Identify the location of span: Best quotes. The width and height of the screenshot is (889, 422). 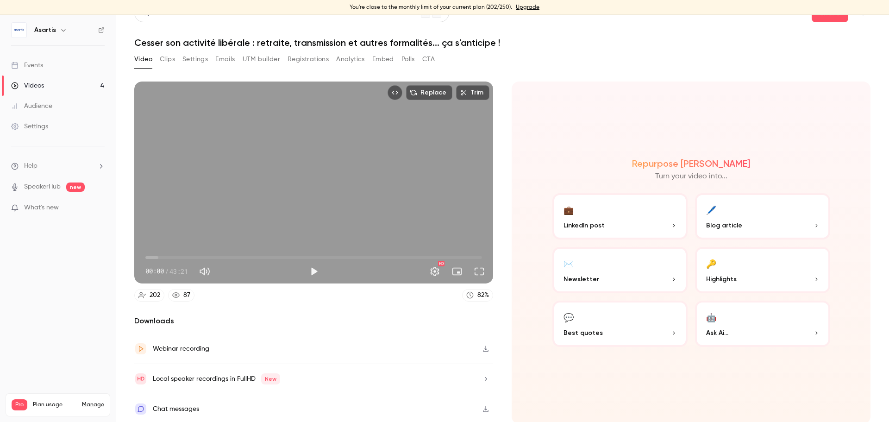
(583, 333).